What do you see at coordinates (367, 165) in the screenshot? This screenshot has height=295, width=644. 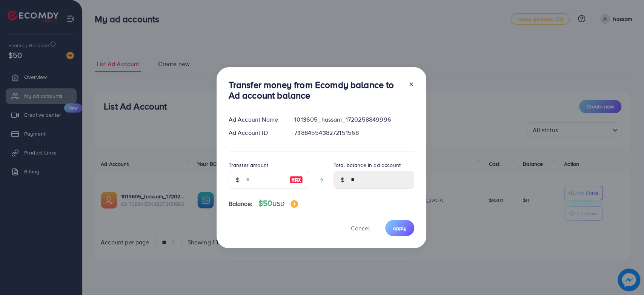 I see `label: Total balance in ad account` at bounding box center [367, 165].